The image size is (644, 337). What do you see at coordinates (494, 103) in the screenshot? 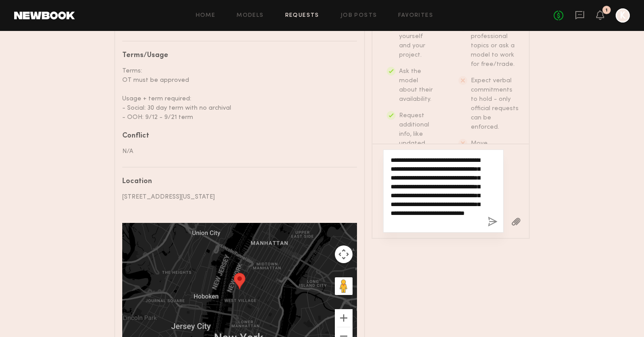
I see `span: Expect verbal commitments to hold - only official requests can be enforced.` at bounding box center [494, 103].